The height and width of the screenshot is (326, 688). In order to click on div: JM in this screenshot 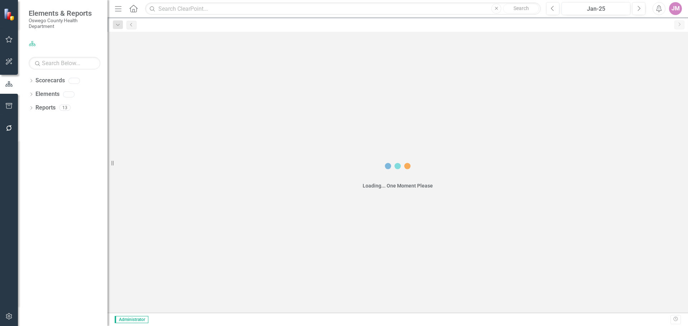, I will do `click(675, 9)`.